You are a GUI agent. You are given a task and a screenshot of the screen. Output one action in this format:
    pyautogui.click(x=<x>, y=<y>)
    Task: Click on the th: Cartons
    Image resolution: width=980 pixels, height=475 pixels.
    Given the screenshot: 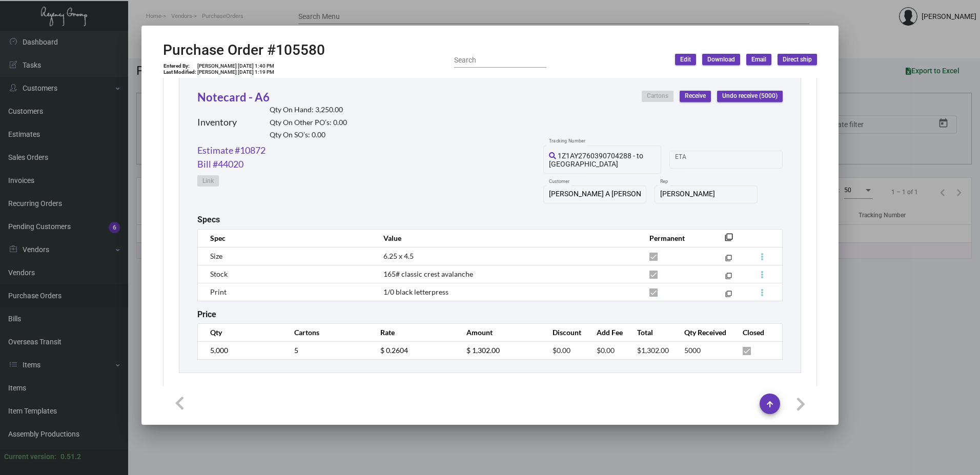 What is the action you would take?
    pyautogui.click(x=327, y=332)
    